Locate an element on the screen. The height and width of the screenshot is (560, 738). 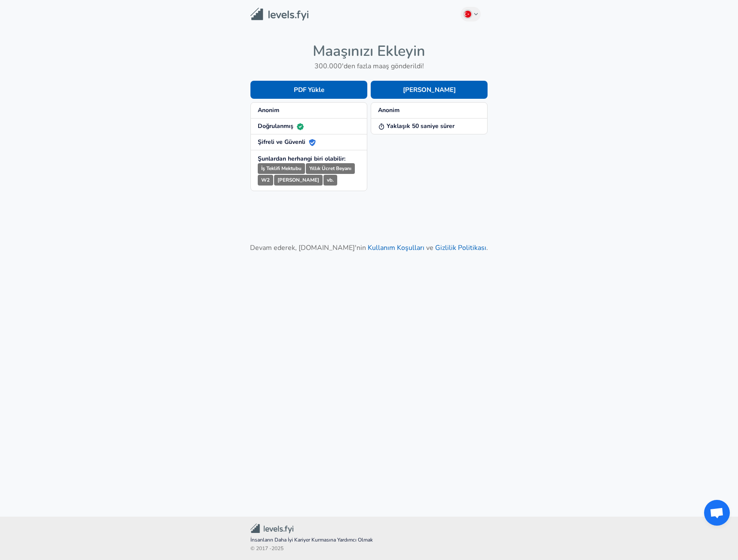
span: İnsanların Daha İyi Kariyer Kurmasına Yardımcı Olmak is located at coordinates (369, 540).